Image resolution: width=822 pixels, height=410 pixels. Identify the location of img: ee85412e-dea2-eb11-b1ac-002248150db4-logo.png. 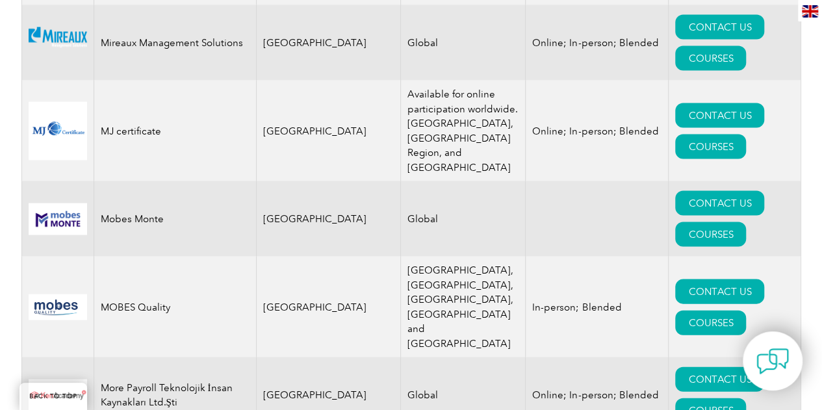
(58, 219).